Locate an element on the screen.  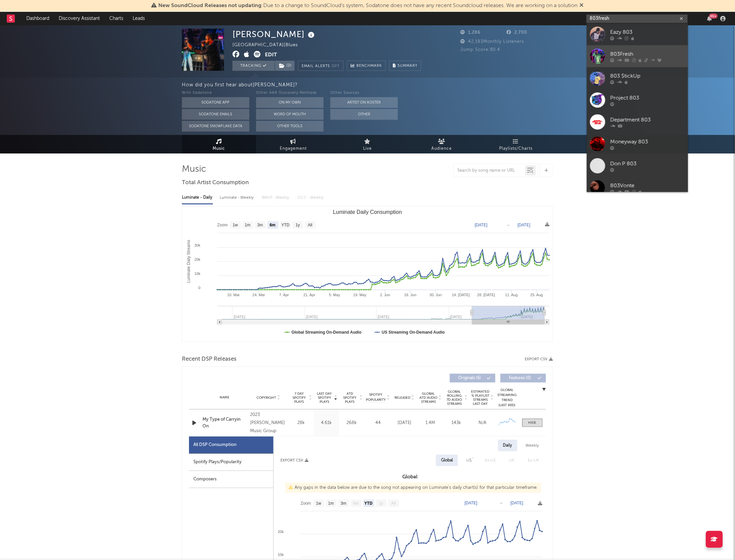
div: Other A&R Discovery Methods is located at coordinates (290, 93).